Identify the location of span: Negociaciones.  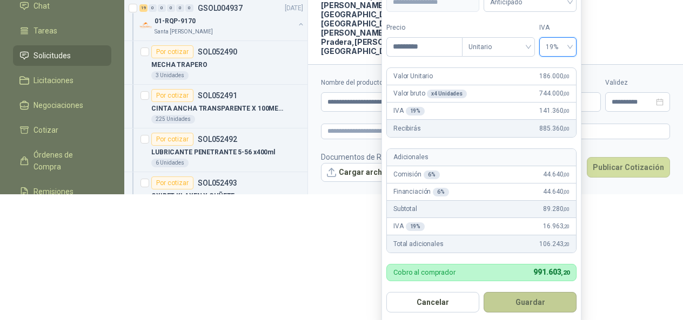
(58, 105).